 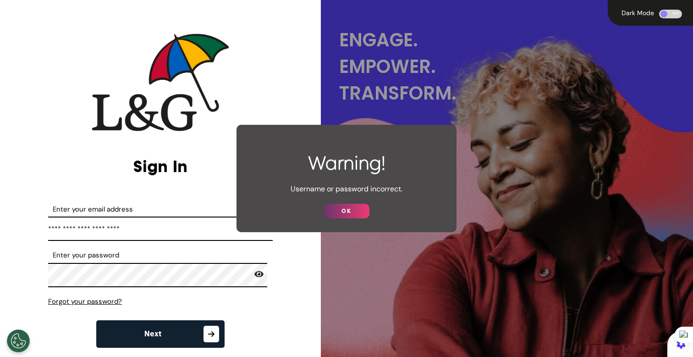 What do you see at coordinates (347, 163) in the screenshot?
I see `h2: Warning!` at bounding box center [347, 163].